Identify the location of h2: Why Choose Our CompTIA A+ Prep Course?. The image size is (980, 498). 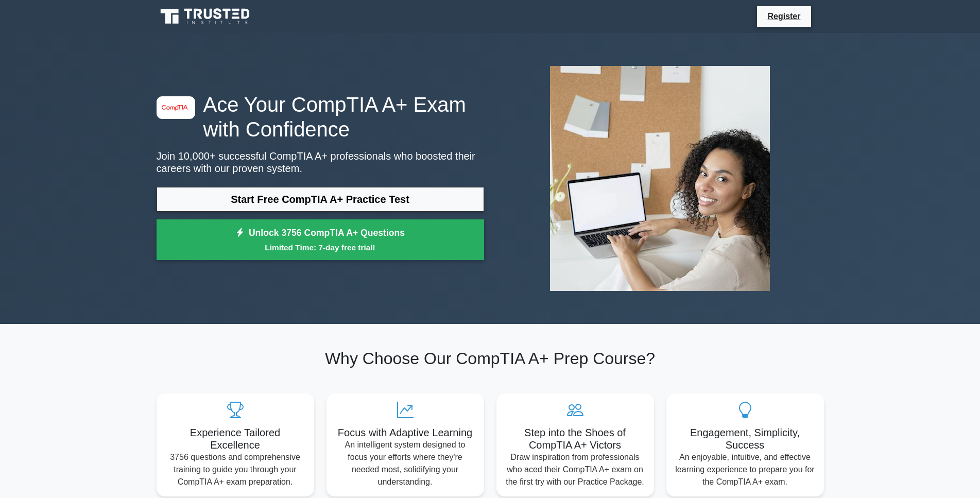
(490, 359).